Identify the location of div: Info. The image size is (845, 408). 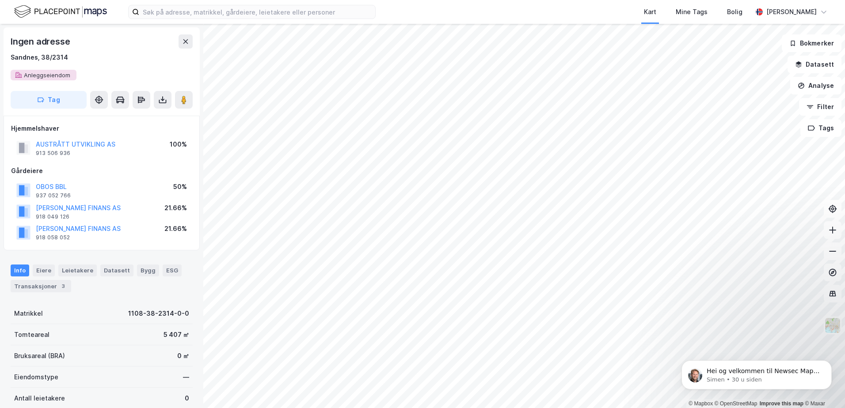
(20, 270).